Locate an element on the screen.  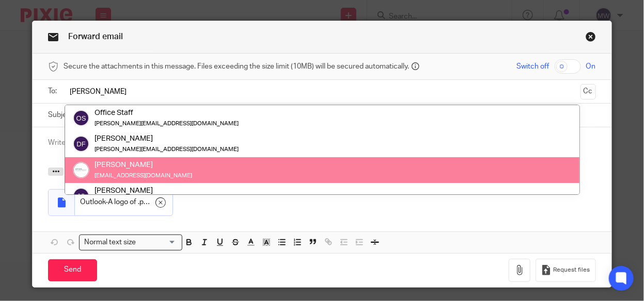
button: Request files is located at coordinates (565, 270).